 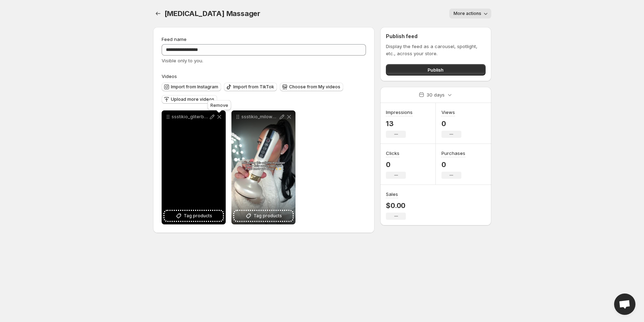 What do you see at coordinates (393, 153) in the screenshot?
I see `h3: Clicks` at bounding box center [393, 153].